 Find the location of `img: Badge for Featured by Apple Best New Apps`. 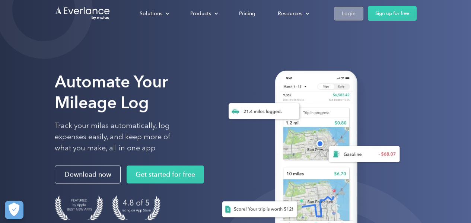

img: Badge for Featured by Apple Best New Apps is located at coordinates (79, 208).